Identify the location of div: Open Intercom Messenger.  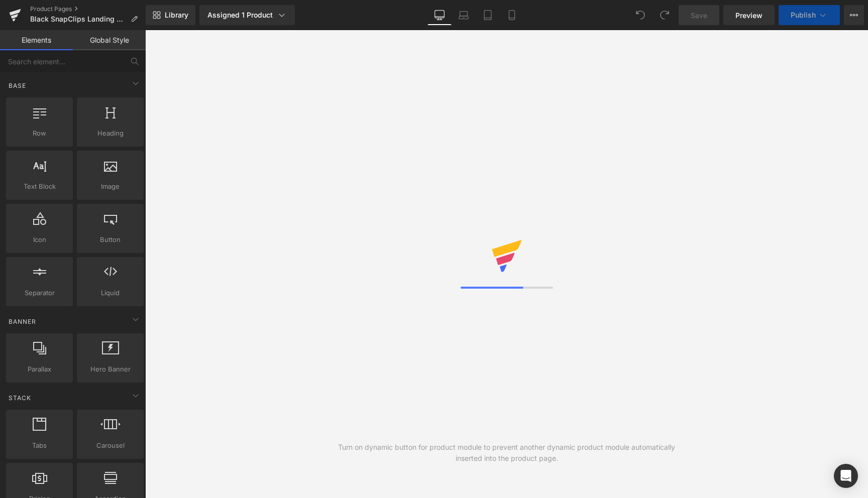
(846, 476).